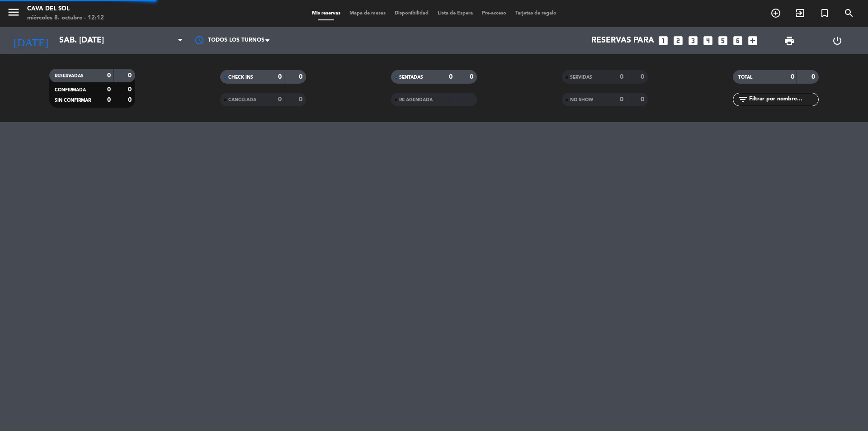  Describe the element at coordinates (65, 9) in the screenshot. I see `div: Cava del Sol` at that location.